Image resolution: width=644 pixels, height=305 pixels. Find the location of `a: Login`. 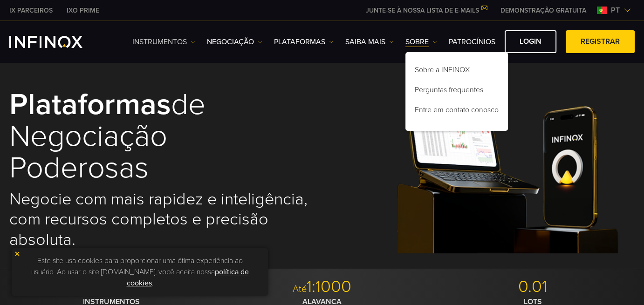

a: Login is located at coordinates (530, 41).